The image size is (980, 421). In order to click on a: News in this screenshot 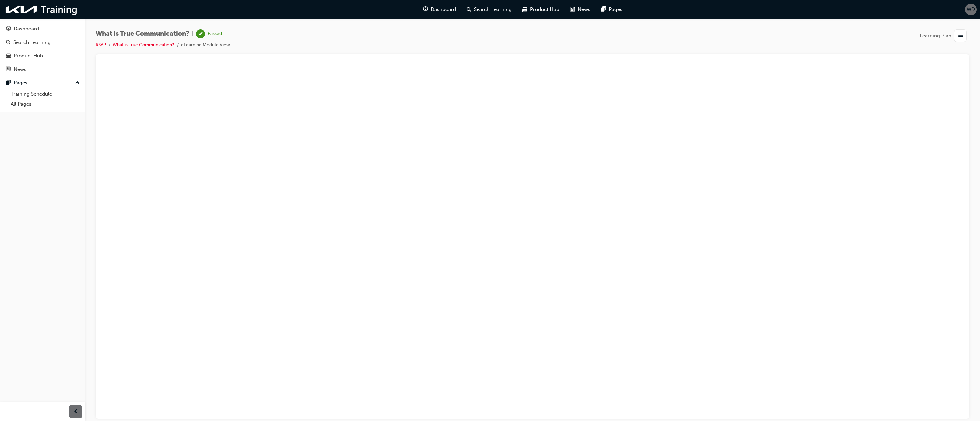, I will do `click(43, 69)`.